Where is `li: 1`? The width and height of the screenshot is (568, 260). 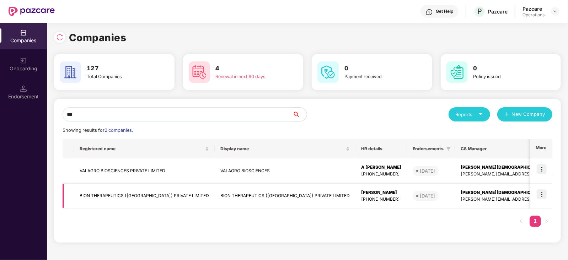
li: 1 is located at coordinates (535, 221).